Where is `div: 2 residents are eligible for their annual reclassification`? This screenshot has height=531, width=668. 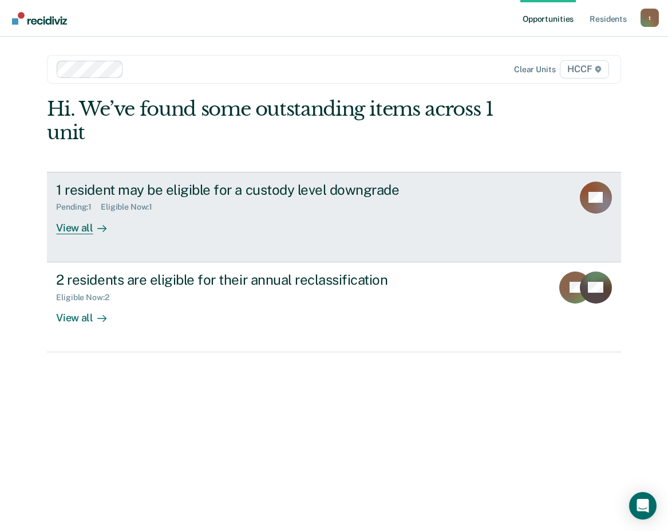 div: 2 residents are eligible for their annual reclassification is located at coordinates (257, 279).